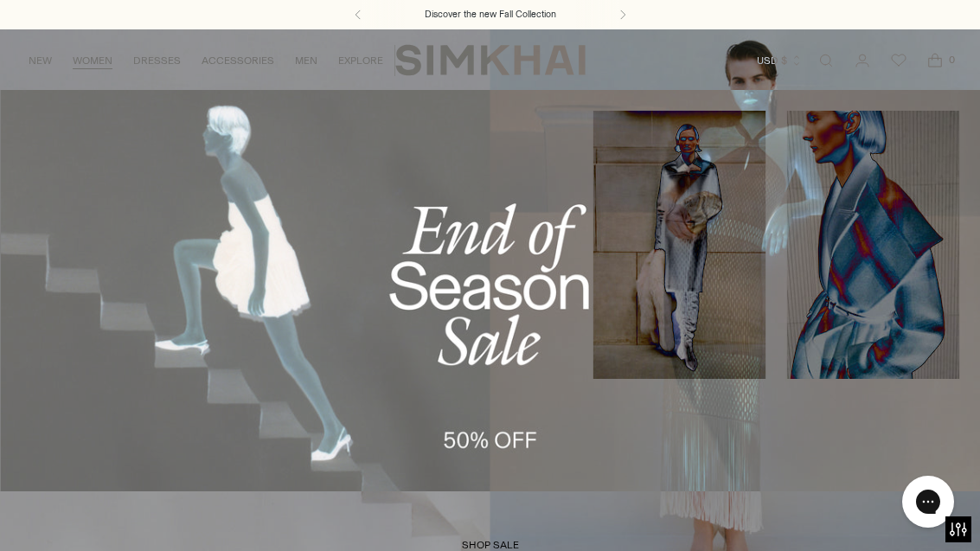  What do you see at coordinates (490, 15) in the screenshot?
I see `h3: Discover the new Fall Collection` at bounding box center [490, 15].